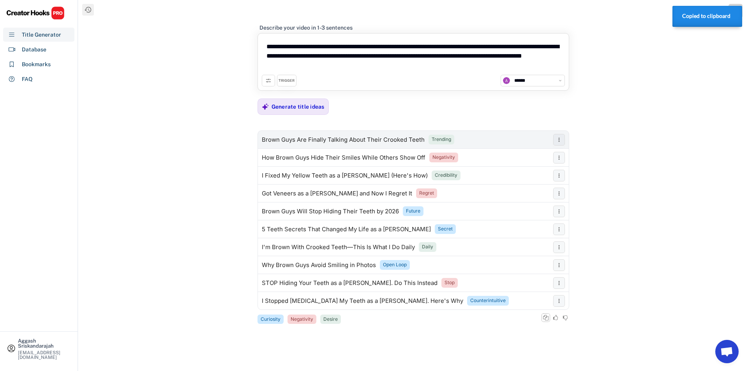 This screenshot has height=371, width=748. What do you see at coordinates (270, 320) in the screenshot?
I see `div: Curiosity` at bounding box center [270, 320].